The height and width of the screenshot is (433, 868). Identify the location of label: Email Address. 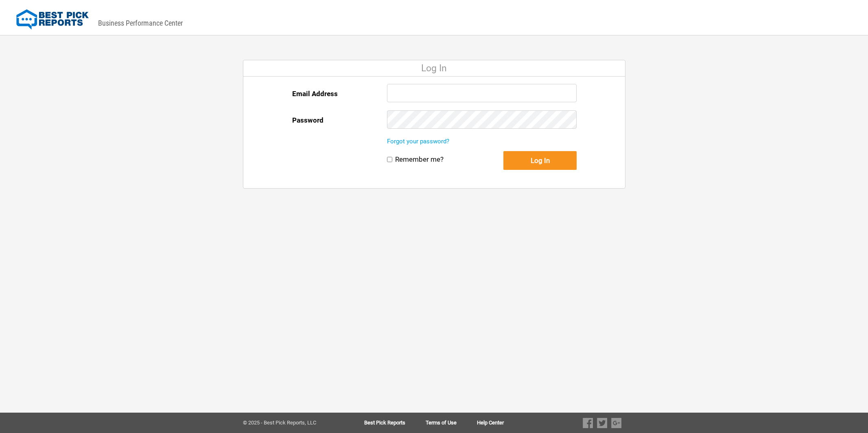
(315, 94).